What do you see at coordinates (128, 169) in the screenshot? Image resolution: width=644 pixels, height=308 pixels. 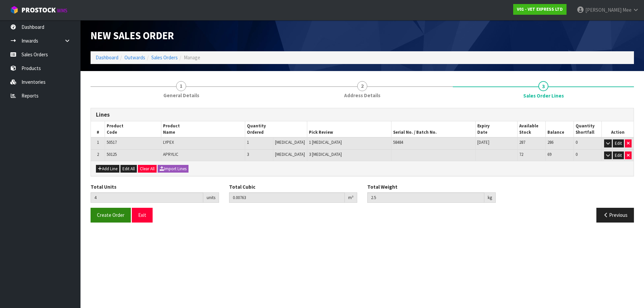 I see `button: Edit All` at bounding box center [128, 169].